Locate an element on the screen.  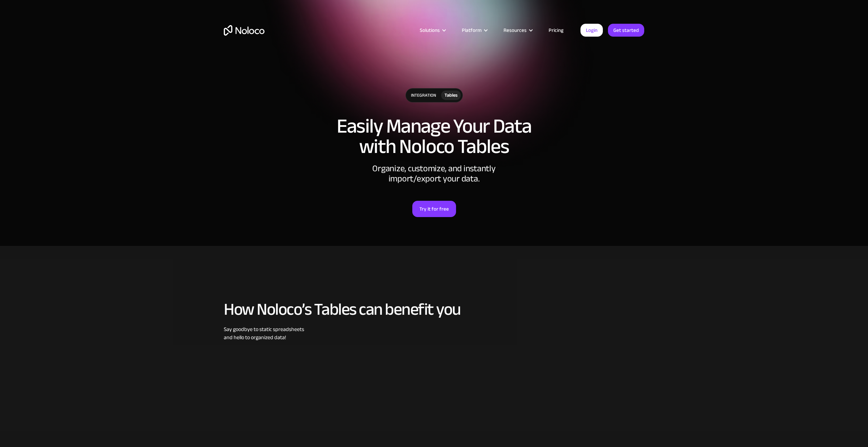
div: integration is located at coordinates (424, 96).